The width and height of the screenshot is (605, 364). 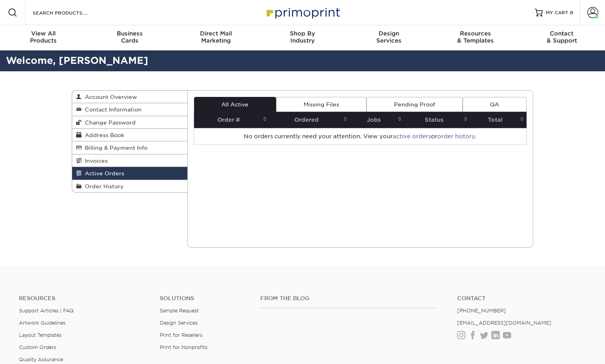 I want to click on span: Design, so click(x=389, y=33).